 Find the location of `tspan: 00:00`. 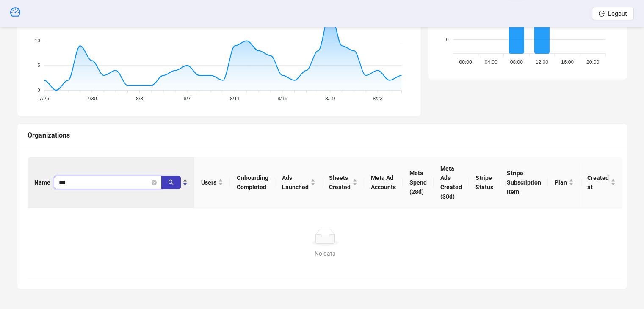

tspan: 00:00 is located at coordinates (466, 63).